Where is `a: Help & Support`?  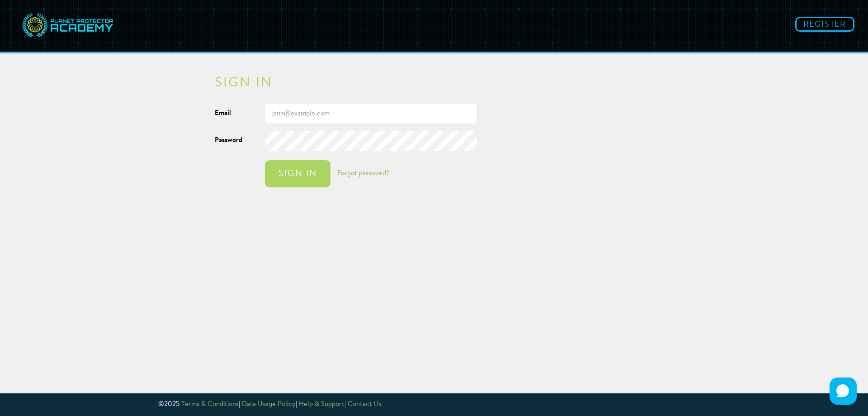 a: Help & Support is located at coordinates (322, 404).